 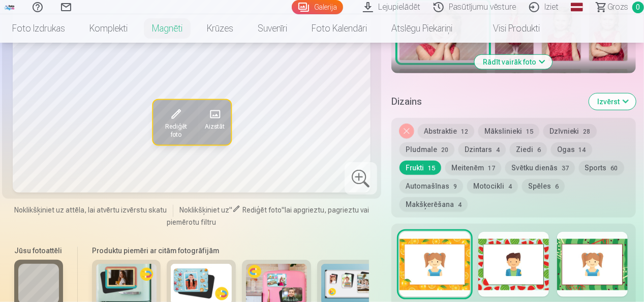 What do you see at coordinates (228, 250) in the screenshot?
I see `h6: Produktu piemēri ar citām fotogrāfijām` at bounding box center [228, 250].